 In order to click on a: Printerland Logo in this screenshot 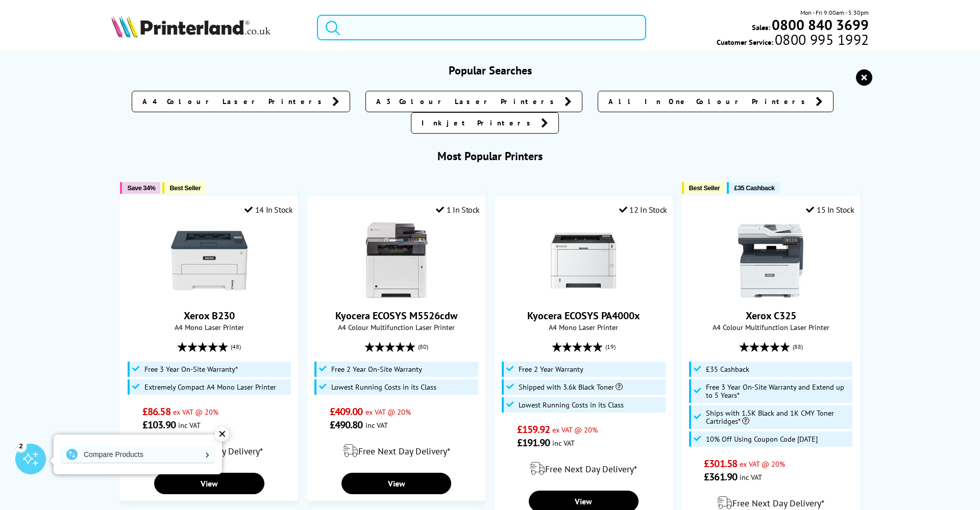, I will do `click(208, 28)`.